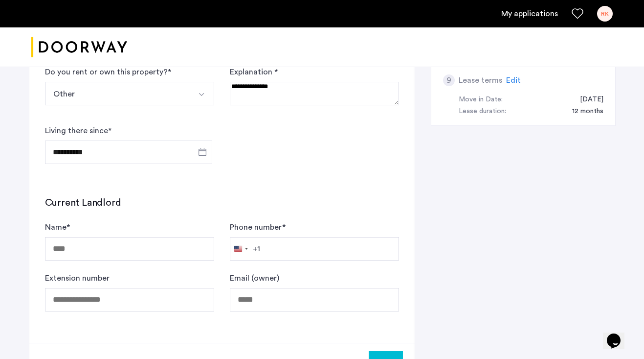  I want to click on label: Email (owner), so click(254, 278).